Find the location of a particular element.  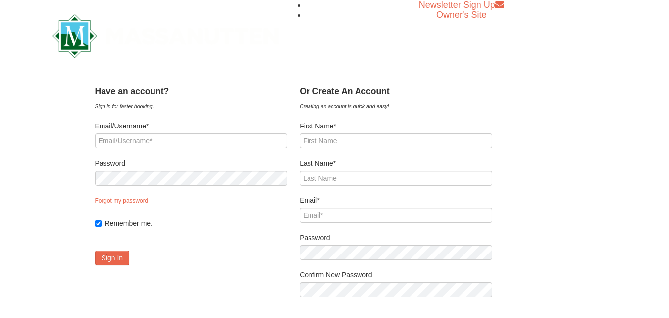

input: Email/Username* is located at coordinates (191, 141).